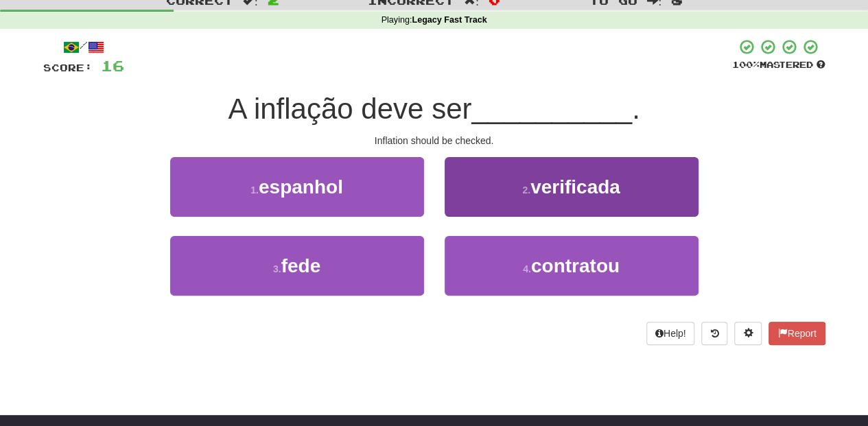 The image size is (868, 426). What do you see at coordinates (670, 333) in the screenshot?
I see `button: Help!` at bounding box center [670, 333].